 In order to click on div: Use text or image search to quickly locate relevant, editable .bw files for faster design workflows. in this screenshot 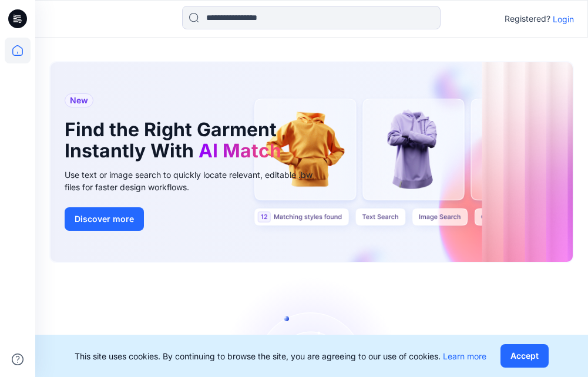, I will do `click(197, 180)`.